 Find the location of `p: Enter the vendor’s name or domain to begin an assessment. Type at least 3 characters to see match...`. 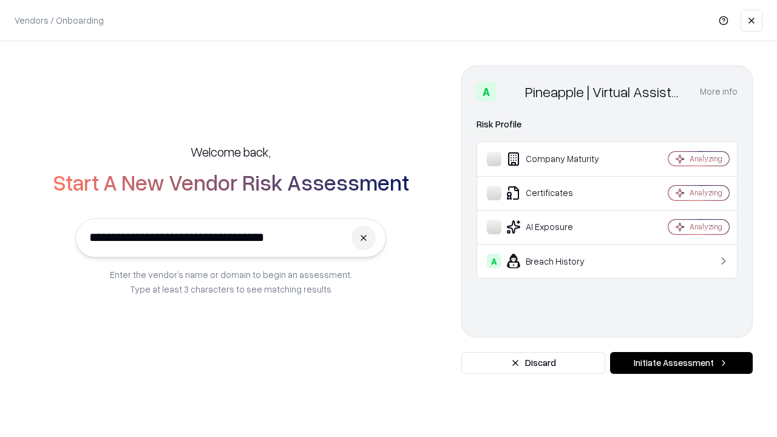

p: Enter the vendor’s name or domain to begin an assessment. Type at least 3 characters to see match... is located at coordinates (231, 282).